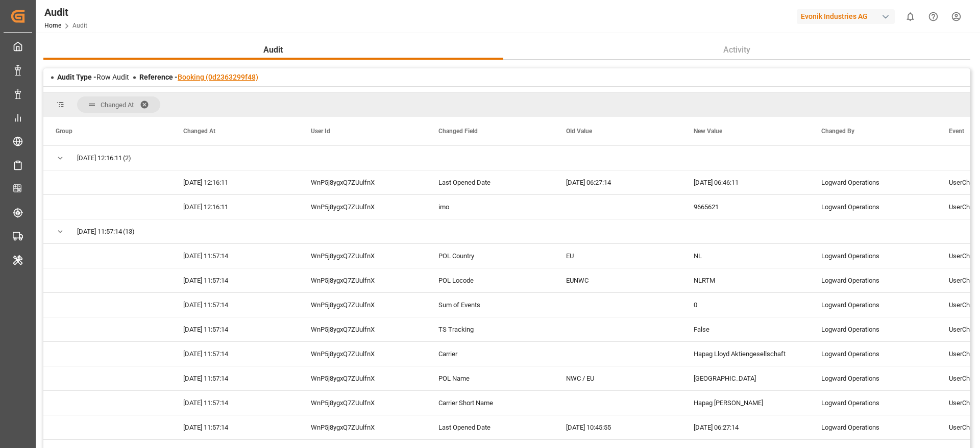  What do you see at coordinates (490, 256) in the screenshot?
I see `div: POL Country` at bounding box center [490, 256].